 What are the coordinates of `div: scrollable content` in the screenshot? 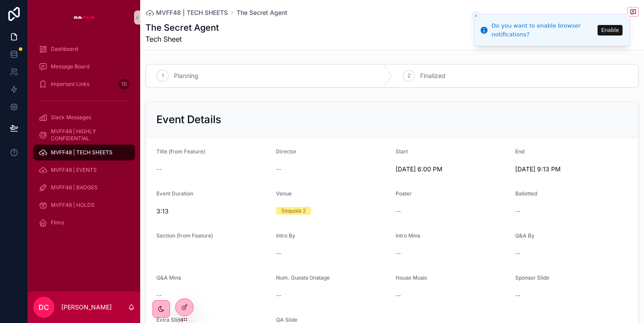 It's located at (84, 139).